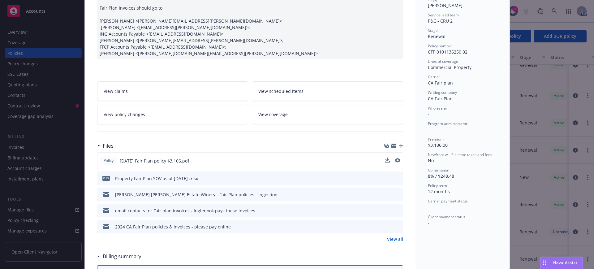  I want to click on span: No, so click(430, 160).